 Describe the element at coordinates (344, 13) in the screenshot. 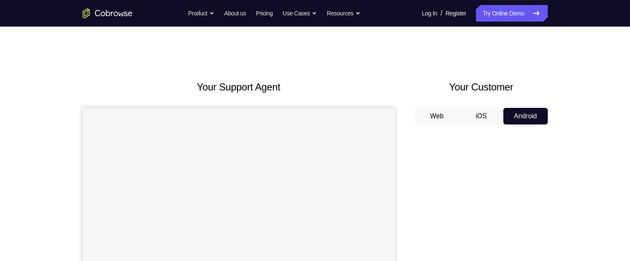

I see `button: Resources` at that location.